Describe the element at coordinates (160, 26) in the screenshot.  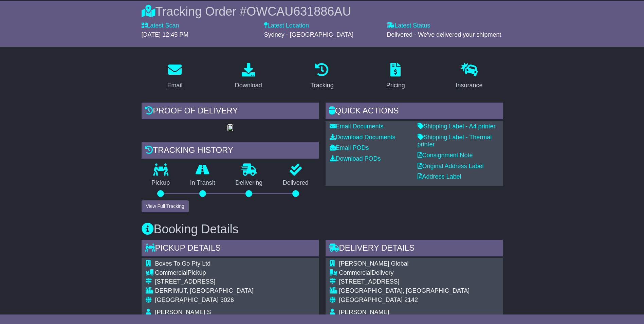
I see `label: Latest Scan` at that location.